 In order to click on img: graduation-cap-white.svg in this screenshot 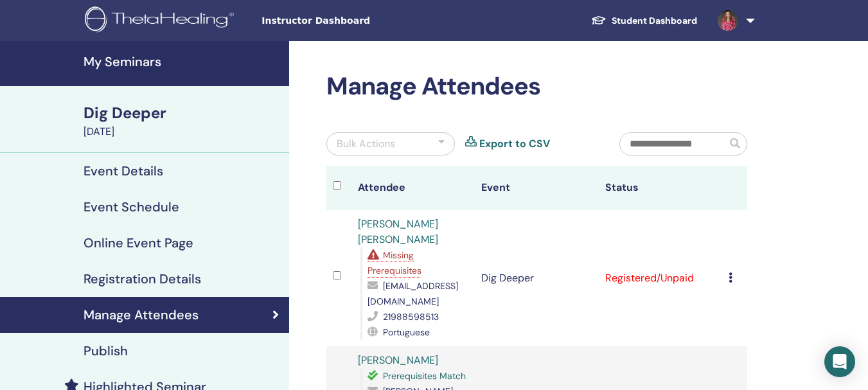, I will do `click(599, 20)`.